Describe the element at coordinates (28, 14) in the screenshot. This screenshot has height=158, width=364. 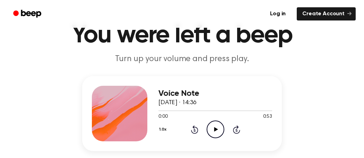
I see `a: Beep` at that location.